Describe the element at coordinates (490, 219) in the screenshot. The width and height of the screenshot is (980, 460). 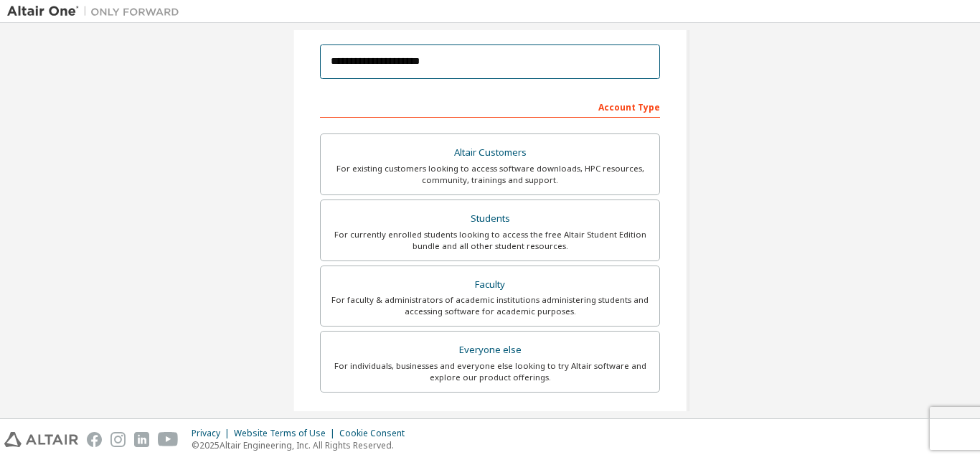
I see `div: Students` at that location.